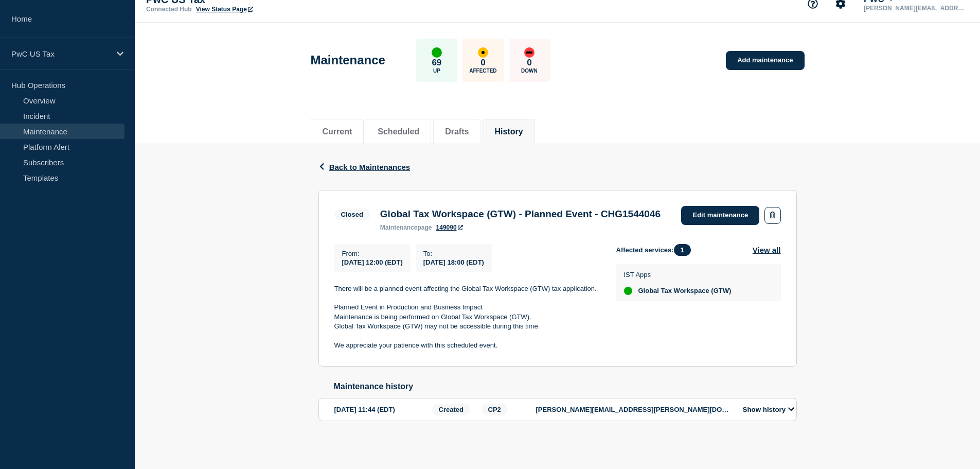  I want to click on p: From :, so click(372, 253).